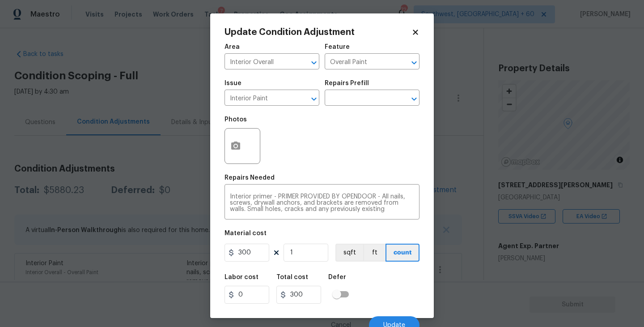  I want to click on h5: Defer, so click(337, 277).